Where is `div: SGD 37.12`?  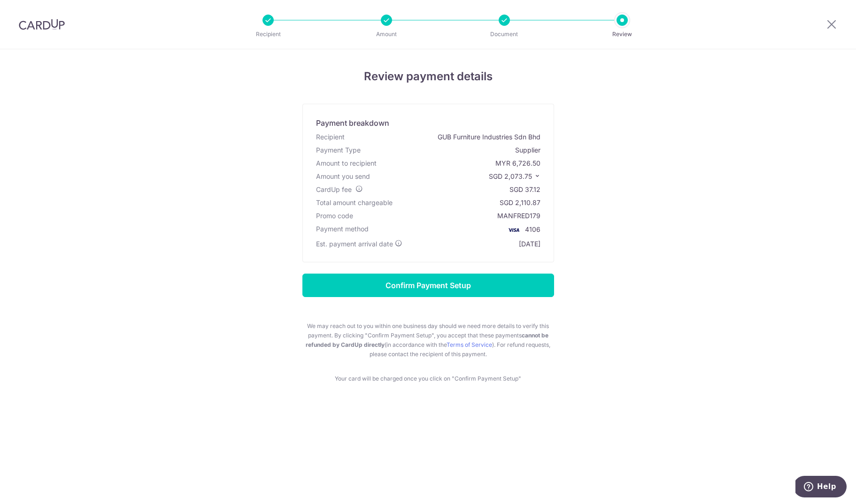 div: SGD 37.12 is located at coordinates (525, 190).